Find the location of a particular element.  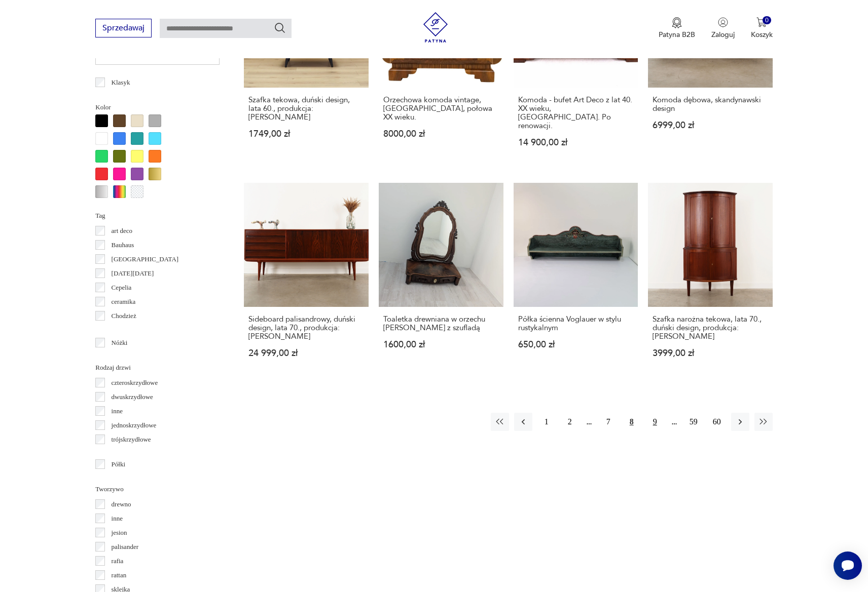

p: 24 999,00 zł is located at coordinates (307, 353).